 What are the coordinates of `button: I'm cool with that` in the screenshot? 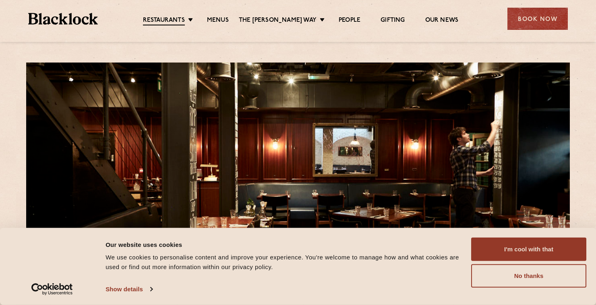 It's located at (529, 249).